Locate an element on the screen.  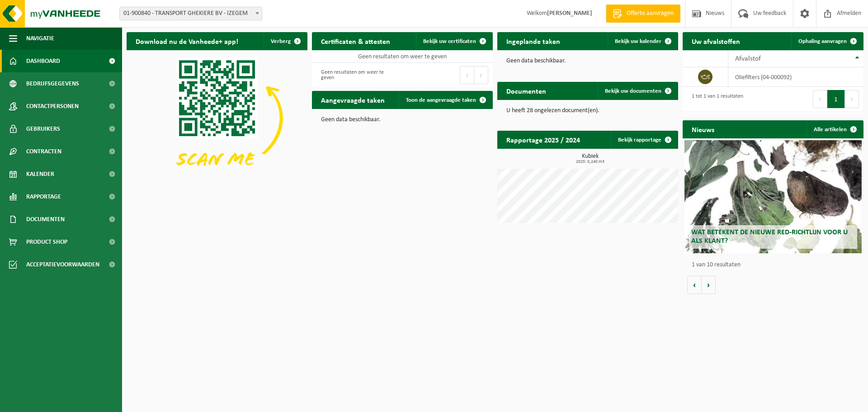
a: Bekijk uw kalender is located at coordinates (642, 41).